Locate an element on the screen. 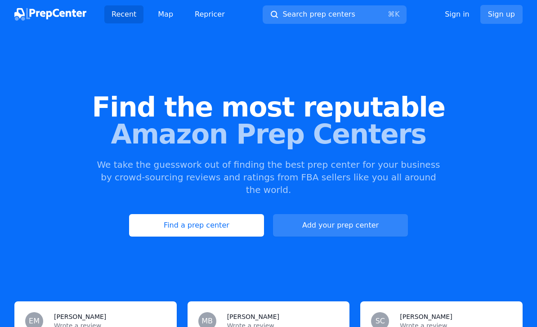 The width and height of the screenshot is (537, 327). span: MB is located at coordinates (207, 321).